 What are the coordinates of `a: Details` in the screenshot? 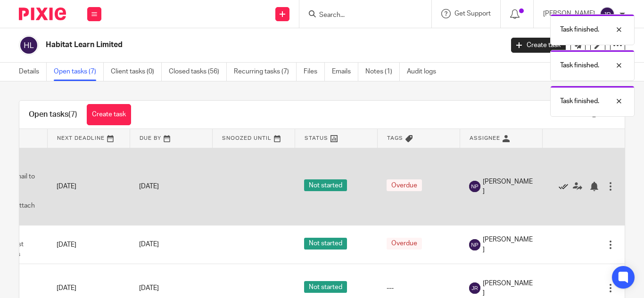 It's located at (33, 72).